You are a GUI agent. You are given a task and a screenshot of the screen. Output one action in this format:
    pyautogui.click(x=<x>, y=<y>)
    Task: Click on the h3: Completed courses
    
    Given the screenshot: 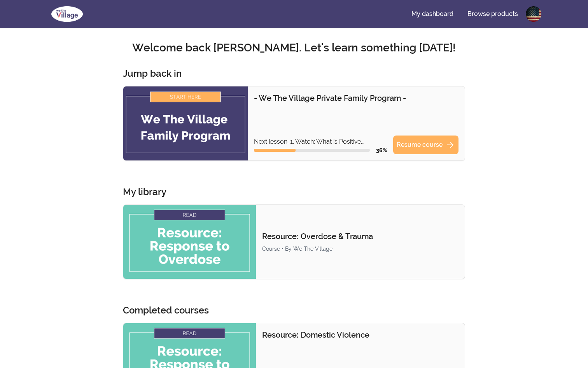 What is the action you would take?
    pyautogui.click(x=166, y=310)
    